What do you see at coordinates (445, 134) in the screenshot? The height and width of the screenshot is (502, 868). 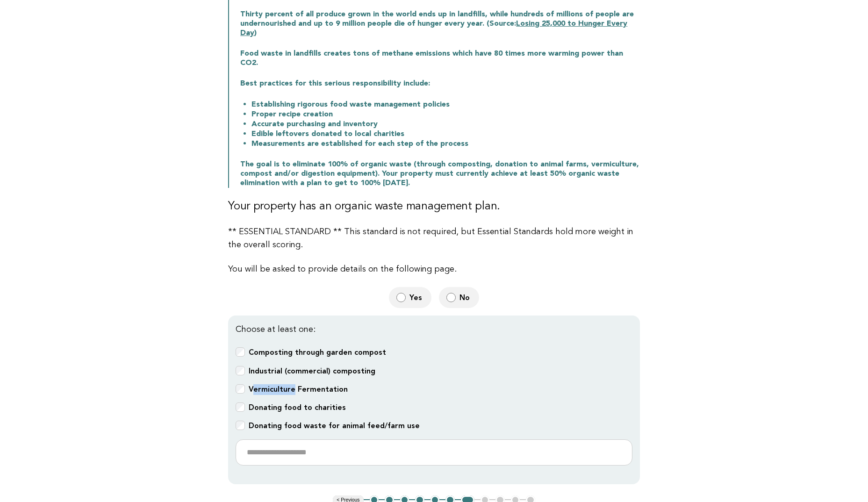 I see `li: Edible leftovers donated to local charities` at bounding box center [445, 134].